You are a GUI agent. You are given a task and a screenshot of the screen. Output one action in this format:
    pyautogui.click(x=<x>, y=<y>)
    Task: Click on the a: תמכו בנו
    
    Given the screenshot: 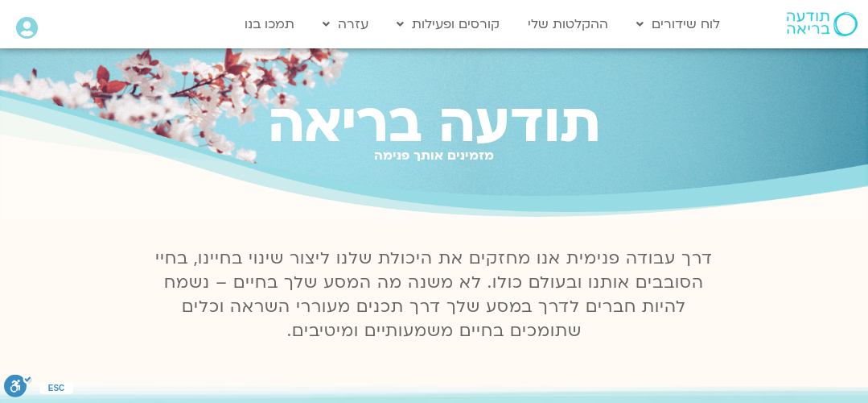 What is the action you would take?
    pyautogui.click(x=270, y=24)
    